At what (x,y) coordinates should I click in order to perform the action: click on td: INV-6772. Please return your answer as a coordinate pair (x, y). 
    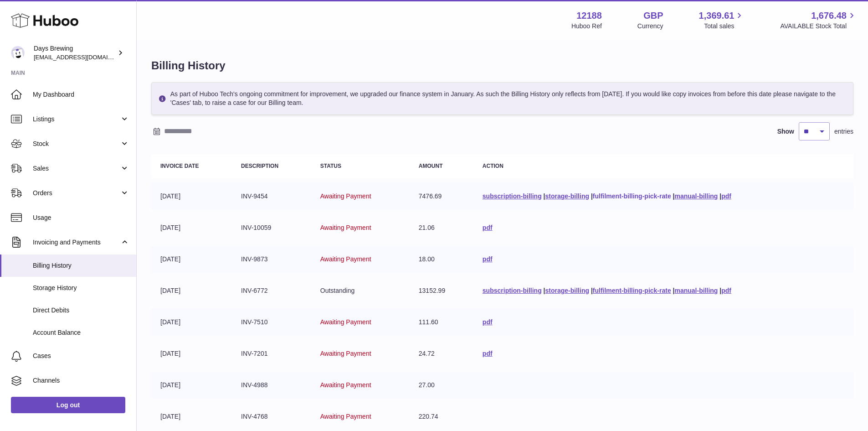
    Looking at the image, I should click on (272, 291).